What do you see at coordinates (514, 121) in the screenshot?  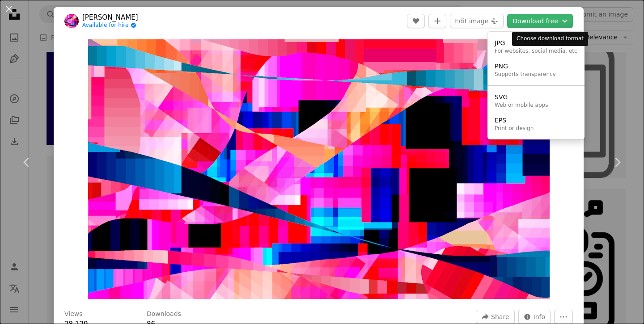 I see `div: EPS` at bounding box center [514, 121].